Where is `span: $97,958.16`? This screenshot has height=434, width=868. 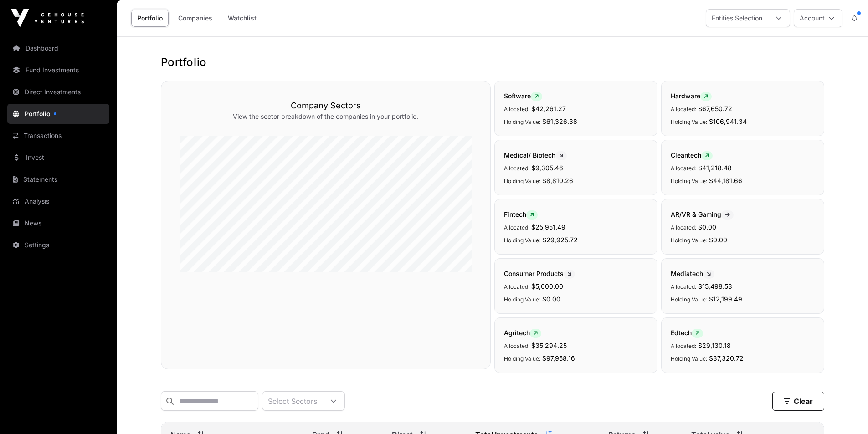
span: $97,958.16 is located at coordinates (558, 358).